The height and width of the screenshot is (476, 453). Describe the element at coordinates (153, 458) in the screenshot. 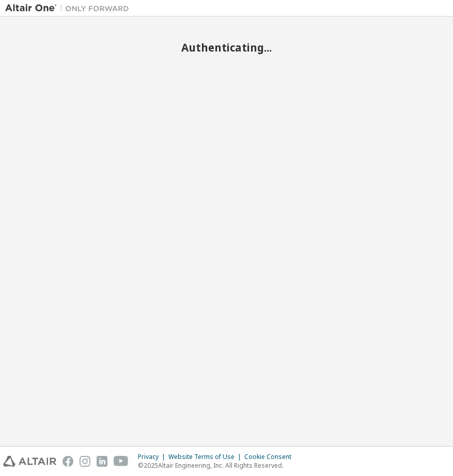

I see `div: Privacy` at that location.